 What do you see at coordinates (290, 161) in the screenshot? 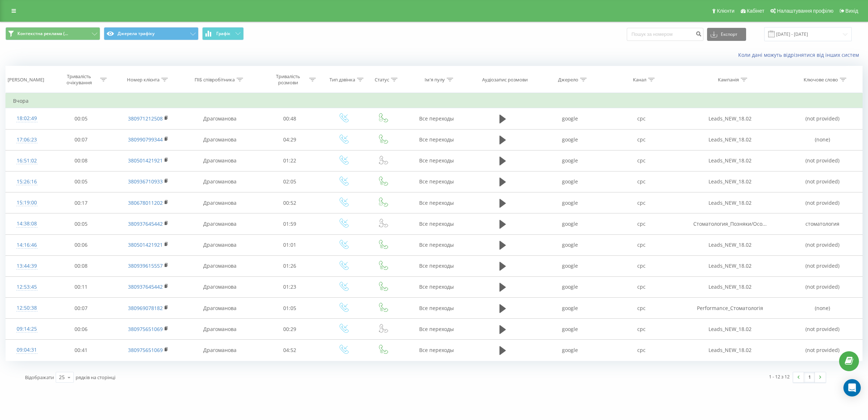
I see `td: 01:22` at bounding box center [290, 161].